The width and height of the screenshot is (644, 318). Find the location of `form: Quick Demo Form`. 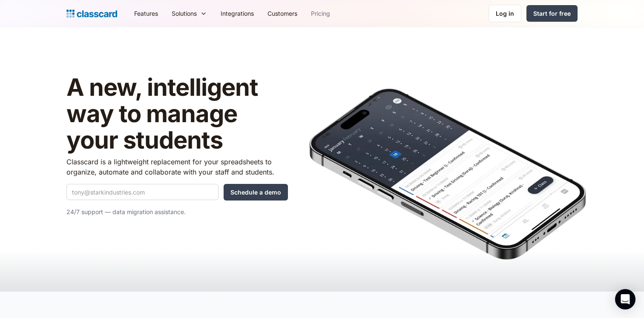

form: Quick Demo Form is located at coordinates (178, 193).